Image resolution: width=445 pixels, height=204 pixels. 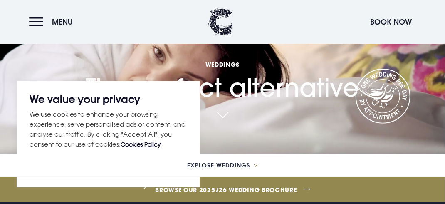 What do you see at coordinates (108, 134) in the screenshot?
I see `div: We value your privacy` at bounding box center [108, 134].